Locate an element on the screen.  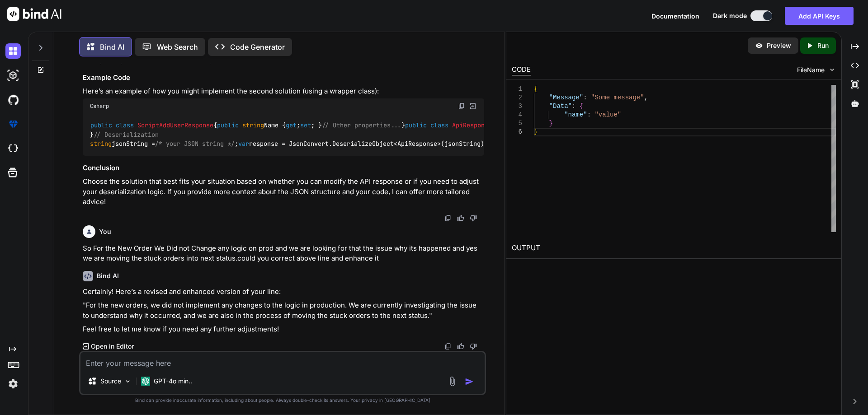
img: chevron down is located at coordinates (831, 70).